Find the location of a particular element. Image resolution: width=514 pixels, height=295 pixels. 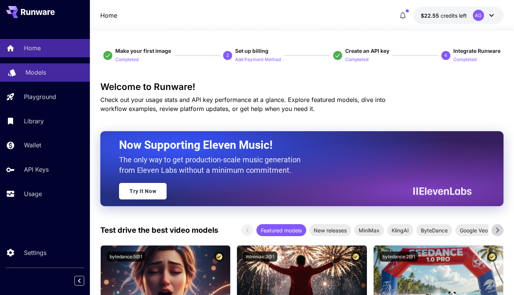

button: $22.54519AG is located at coordinates (459, 15).